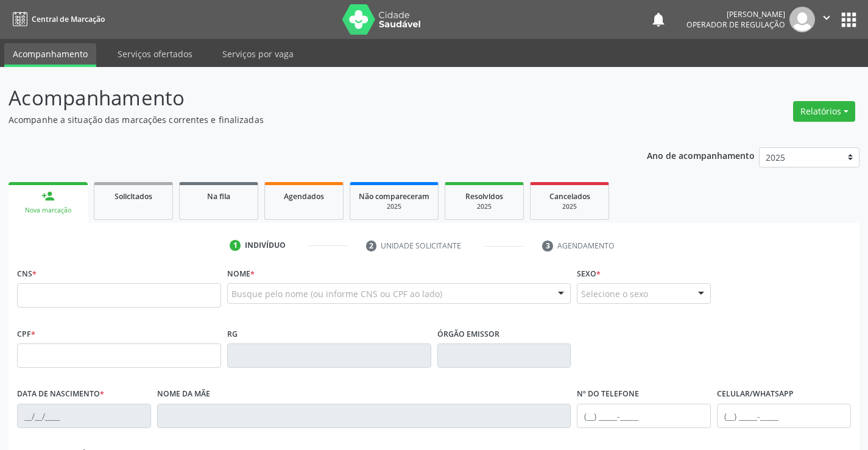 The image size is (868, 450). What do you see at coordinates (658, 19) in the screenshot?
I see `button: notifications` at bounding box center [658, 19].